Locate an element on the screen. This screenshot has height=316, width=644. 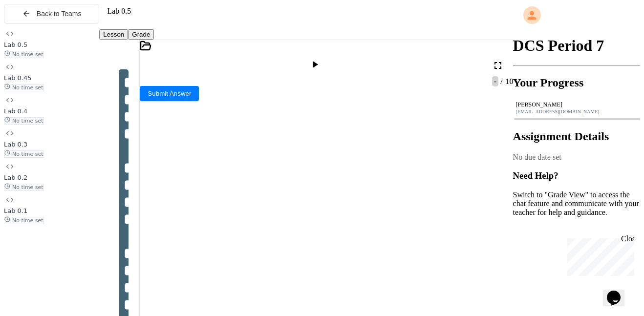
span: Lab 0.3 is located at coordinates (16, 144).